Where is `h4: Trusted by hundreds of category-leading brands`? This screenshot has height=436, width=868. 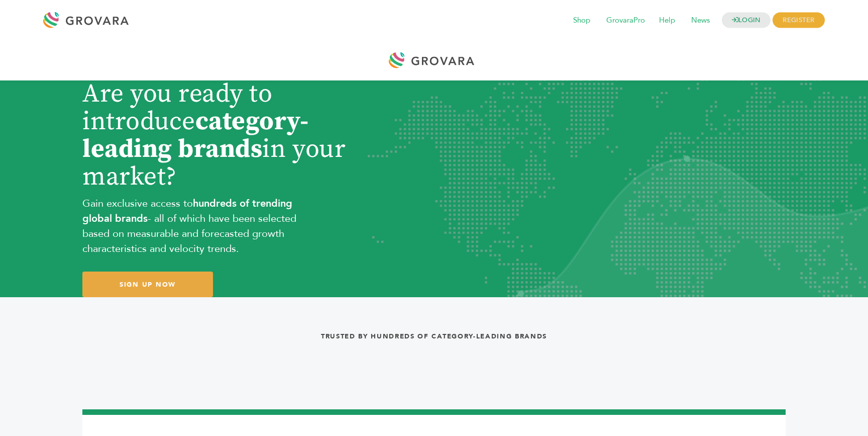 h4: Trusted by hundreds of category-leading brands is located at coordinates (434, 337).